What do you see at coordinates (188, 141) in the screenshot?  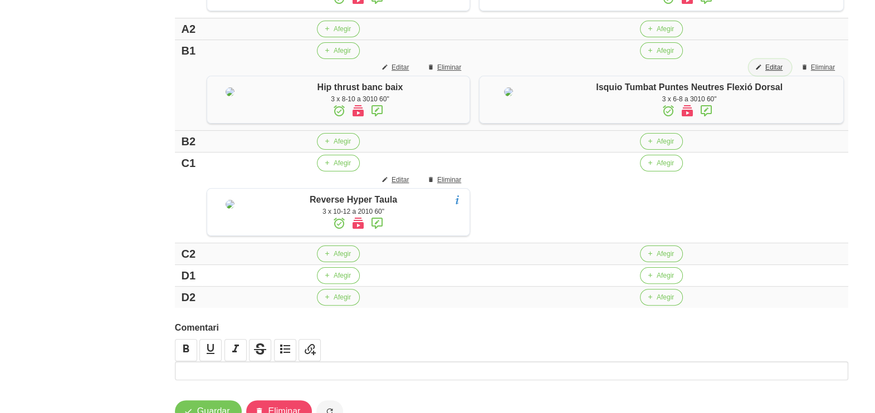 I see `div: B2` at bounding box center [188, 141].